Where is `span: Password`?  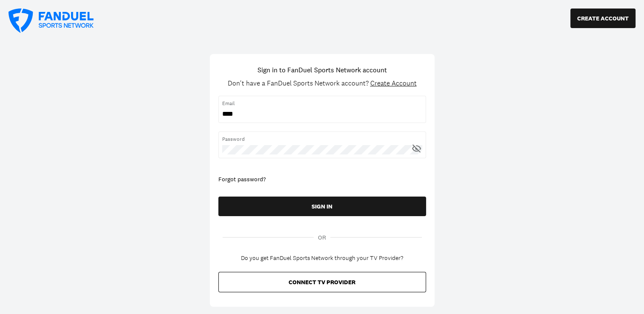 span: Password is located at coordinates (322, 139).